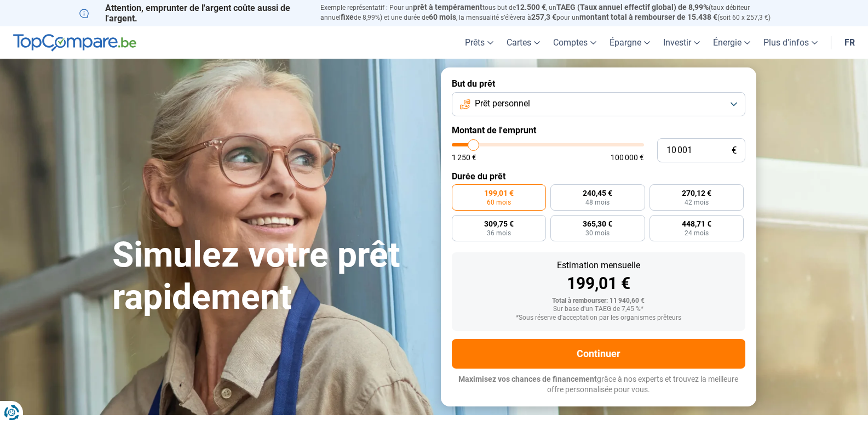 The height and width of the screenshot is (424, 868). I want to click on a: Prêts, so click(479, 42).